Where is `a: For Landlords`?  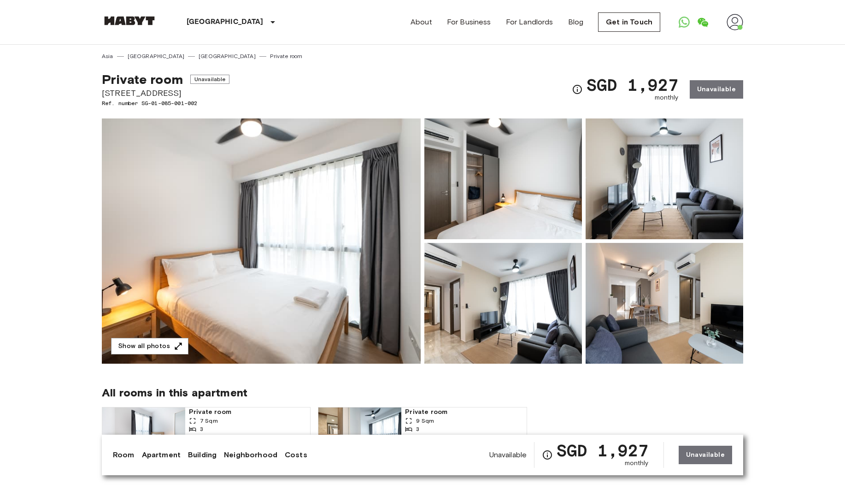
a: For Landlords is located at coordinates (529, 22).